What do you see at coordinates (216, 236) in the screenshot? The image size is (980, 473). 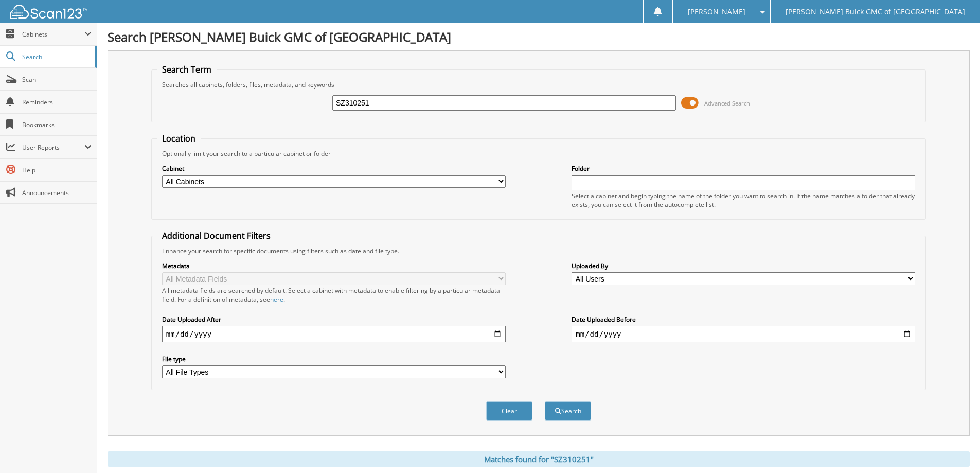 I see `legend: Additional Document Filters` at bounding box center [216, 236].